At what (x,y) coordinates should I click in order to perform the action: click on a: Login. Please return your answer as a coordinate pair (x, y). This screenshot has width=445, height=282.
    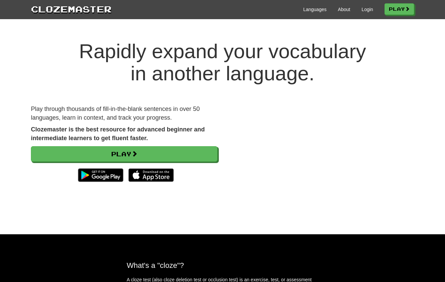
    Looking at the image, I should click on (367, 9).